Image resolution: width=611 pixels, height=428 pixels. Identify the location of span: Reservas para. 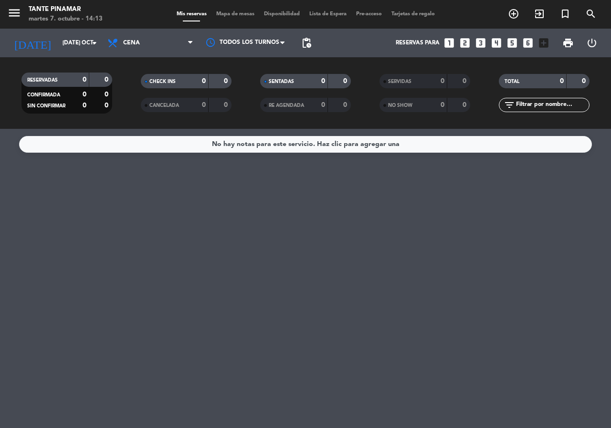
(417, 43).